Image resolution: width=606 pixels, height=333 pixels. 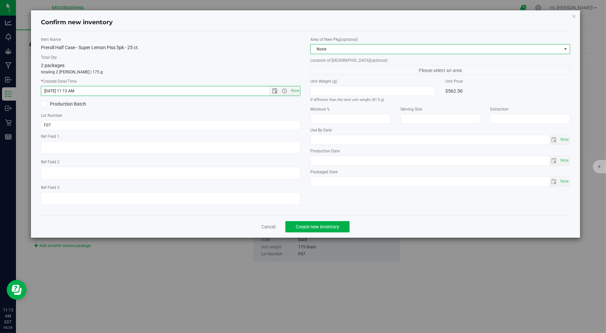 I want to click on span: Create new inventory, so click(x=317, y=227).